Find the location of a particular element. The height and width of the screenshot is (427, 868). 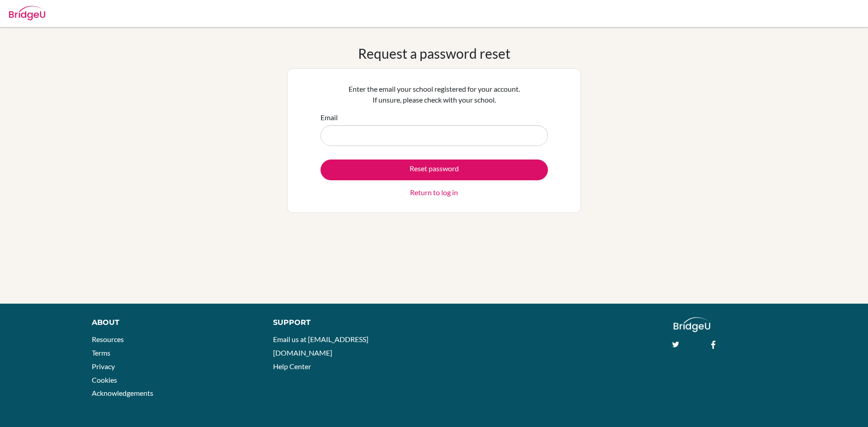

img: Bridge-U is located at coordinates (27, 13).